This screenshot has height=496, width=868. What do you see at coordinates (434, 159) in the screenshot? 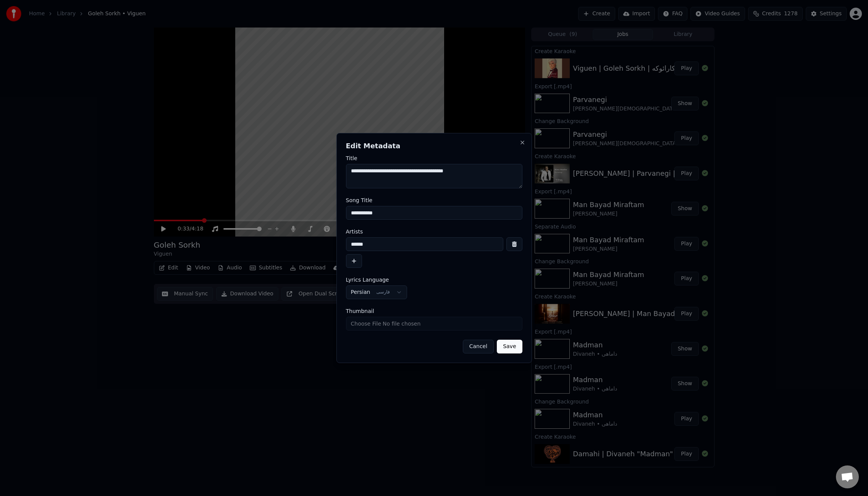
I see `label: Title` at bounding box center [434, 159].